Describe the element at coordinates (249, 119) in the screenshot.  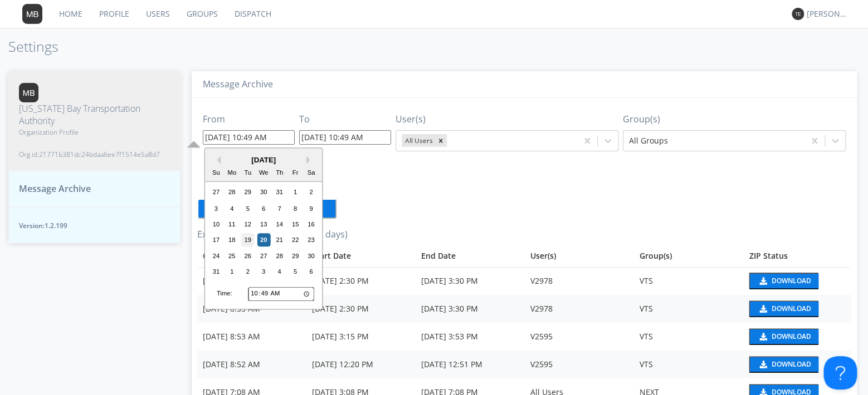
I see `h3: From` at that location.